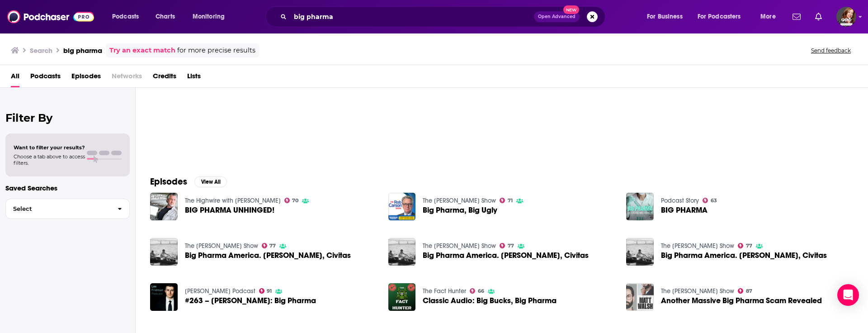 Image resolution: width=868 pixels, height=333 pixels. What do you see at coordinates (444, 17) in the screenshot?
I see `div: Search podcasts, credits, & more...` at bounding box center [444, 17].